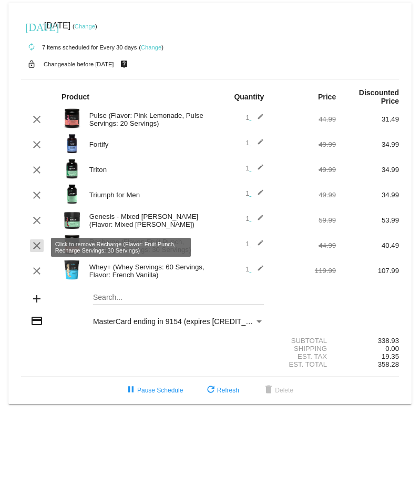 The width and height of the screenshot is (420, 504). Describe the element at coordinates (147, 195) in the screenshot. I see `div: Triumph for Men` at that location.